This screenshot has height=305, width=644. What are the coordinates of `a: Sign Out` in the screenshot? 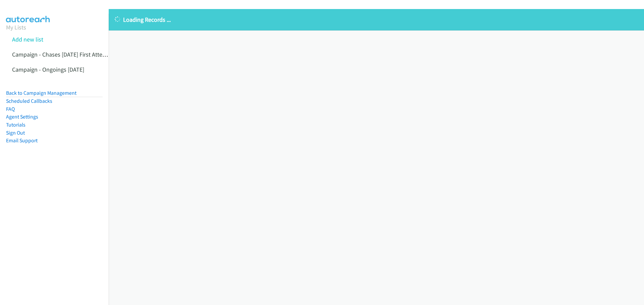 It's located at (15, 133).